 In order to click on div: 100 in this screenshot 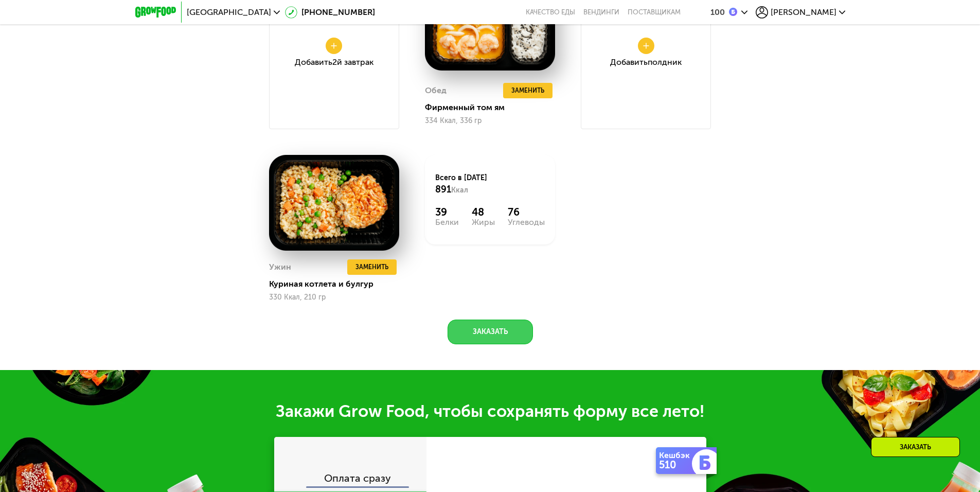, I will do `click(717, 12)`.